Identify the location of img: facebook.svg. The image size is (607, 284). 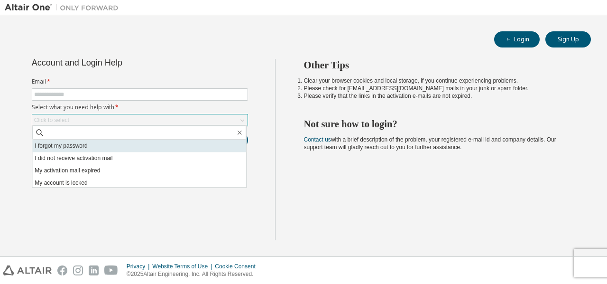
(62, 270).